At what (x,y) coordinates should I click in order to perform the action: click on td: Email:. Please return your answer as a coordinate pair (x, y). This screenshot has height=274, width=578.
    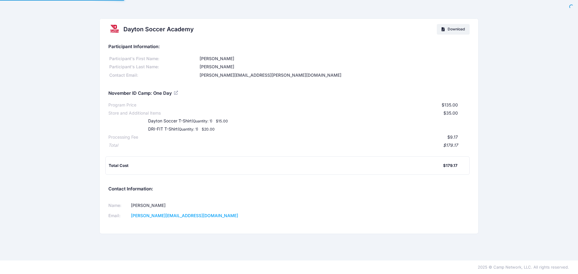
    Looking at the image, I should click on (119, 216).